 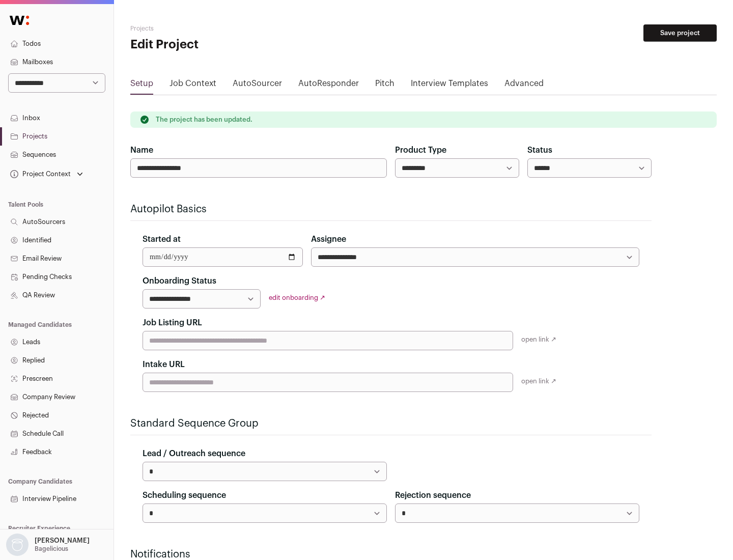 I want to click on label: Job Listing URL, so click(x=172, y=323).